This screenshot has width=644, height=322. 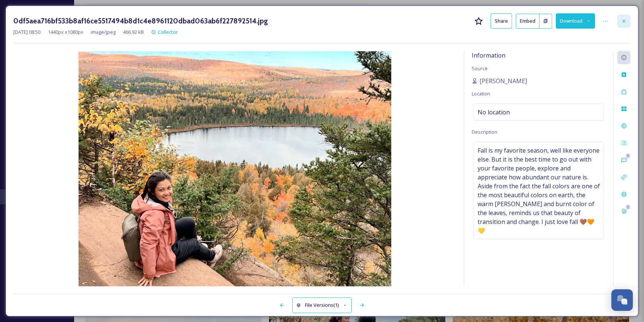 I want to click on button: Share, so click(x=502, y=21).